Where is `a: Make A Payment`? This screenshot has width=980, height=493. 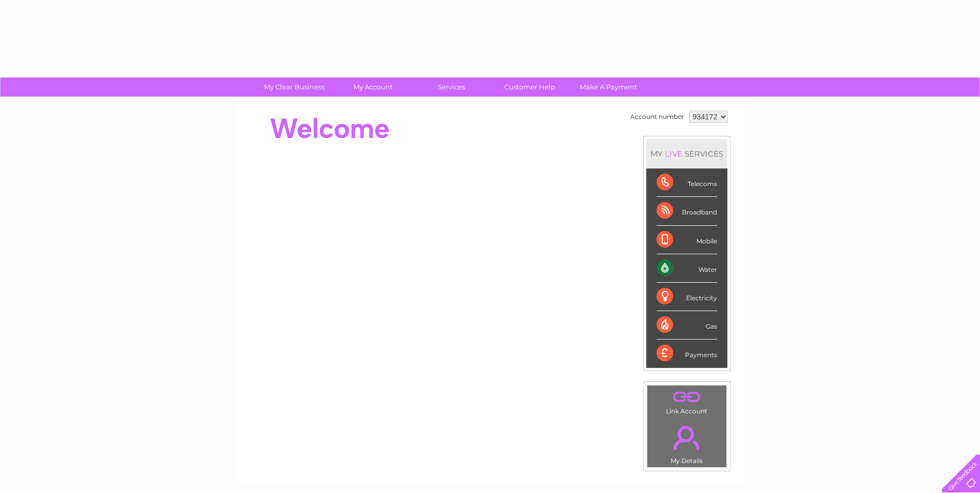 a: Make A Payment is located at coordinates (608, 87).